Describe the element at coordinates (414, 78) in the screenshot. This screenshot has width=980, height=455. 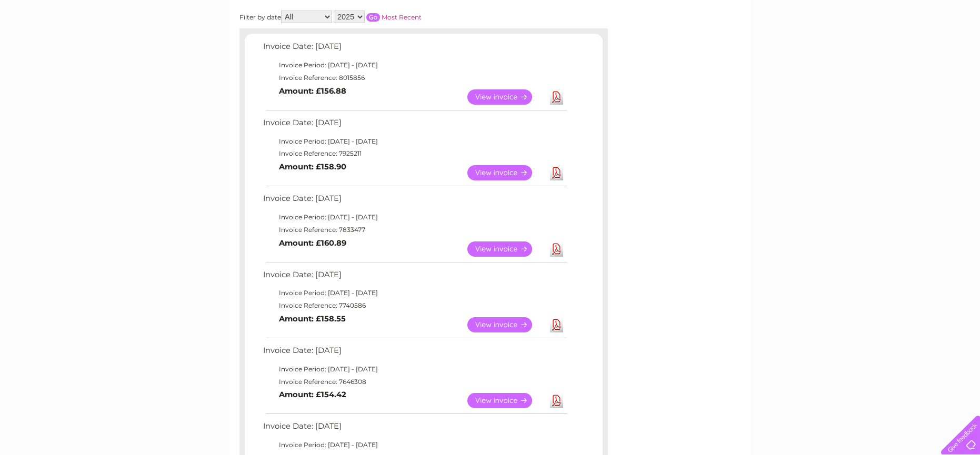
I see `td: Invoice Reference: 8015856` at that location.